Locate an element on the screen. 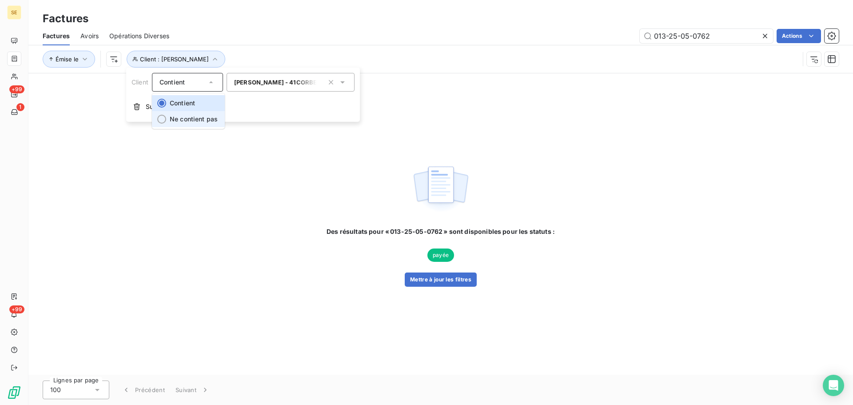  span: Des résultats pour « 013-25-05-0762 » sont disponibles pour les statuts : is located at coordinates (441, 232).